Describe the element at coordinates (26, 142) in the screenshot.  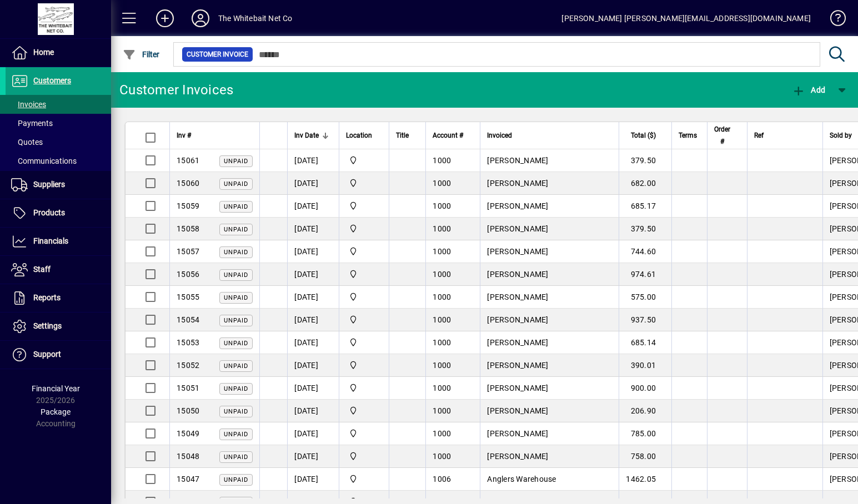
I see `span: Quotes` at that location.